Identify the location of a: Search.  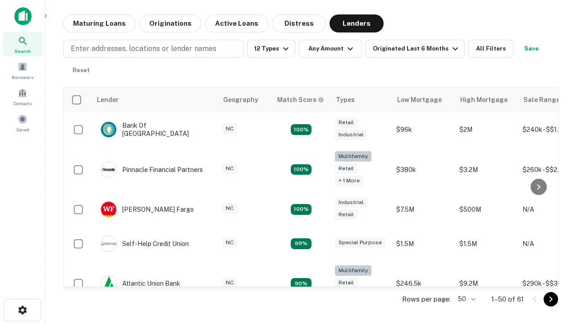
(23, 44).